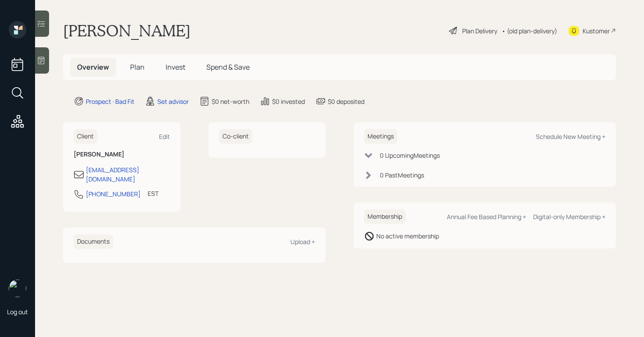  I want to click on h6: Documents, so click(93, 241).